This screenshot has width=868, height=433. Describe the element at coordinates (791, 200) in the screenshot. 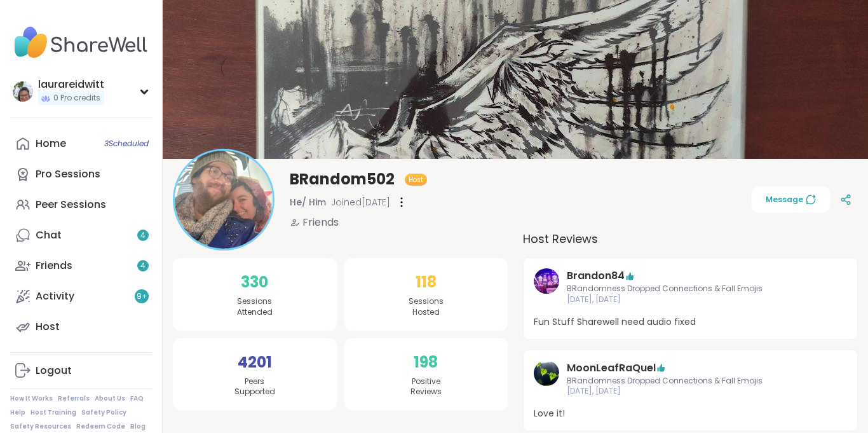

I see `span: Message` at that location.